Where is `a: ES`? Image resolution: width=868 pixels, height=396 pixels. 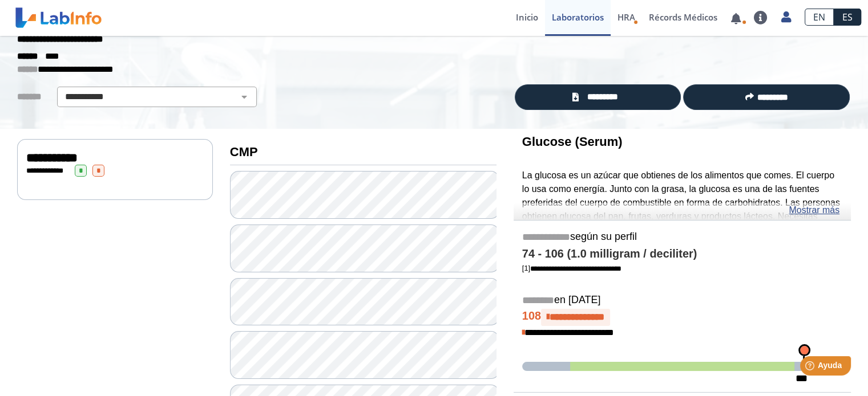
a: ES is located at coordinates (847, 17).